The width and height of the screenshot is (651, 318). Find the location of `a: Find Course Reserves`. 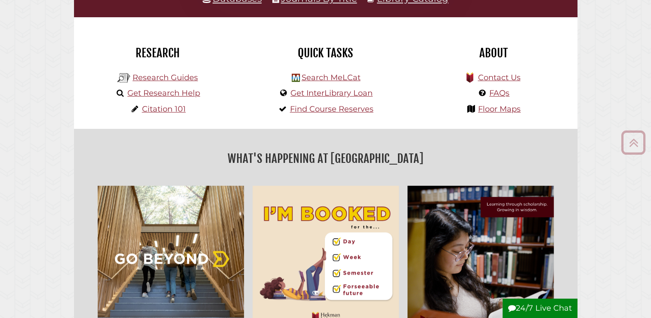

a: Find Course Reserves is located at coordinates (332, 109).